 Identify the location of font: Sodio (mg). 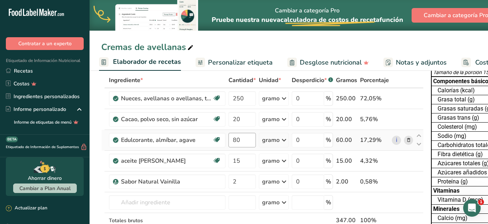
(452, 136).